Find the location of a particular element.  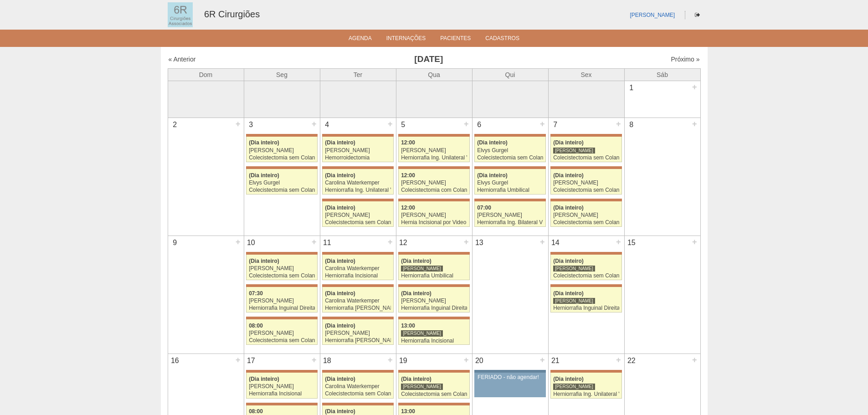

div: 7 is located at coordinates (555, 125).